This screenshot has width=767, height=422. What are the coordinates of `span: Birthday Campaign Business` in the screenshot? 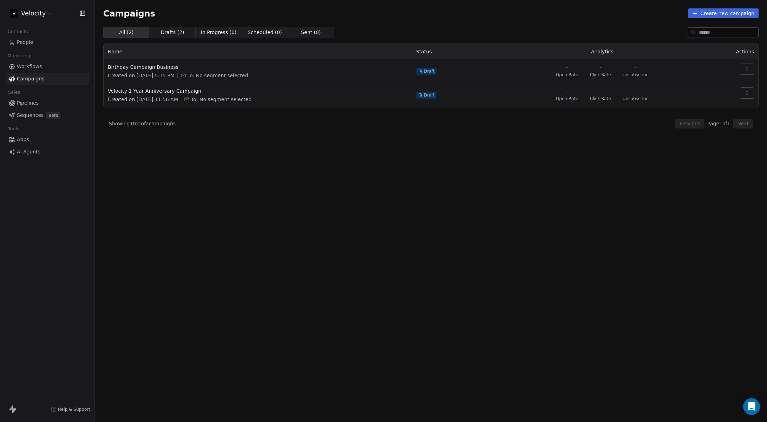 It's located at (258, 67).